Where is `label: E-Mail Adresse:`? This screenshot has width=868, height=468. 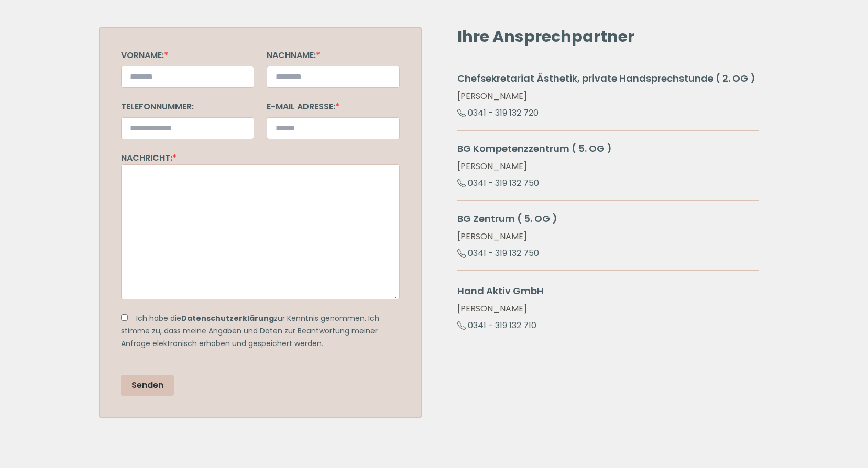
label: E-Mail Adresse: is located at coordinates (303, 106).